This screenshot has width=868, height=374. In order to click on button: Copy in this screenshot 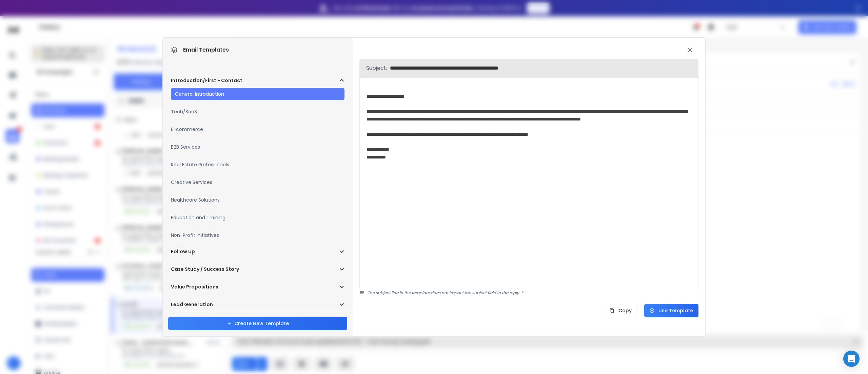, I will do `click(621, 310)`.